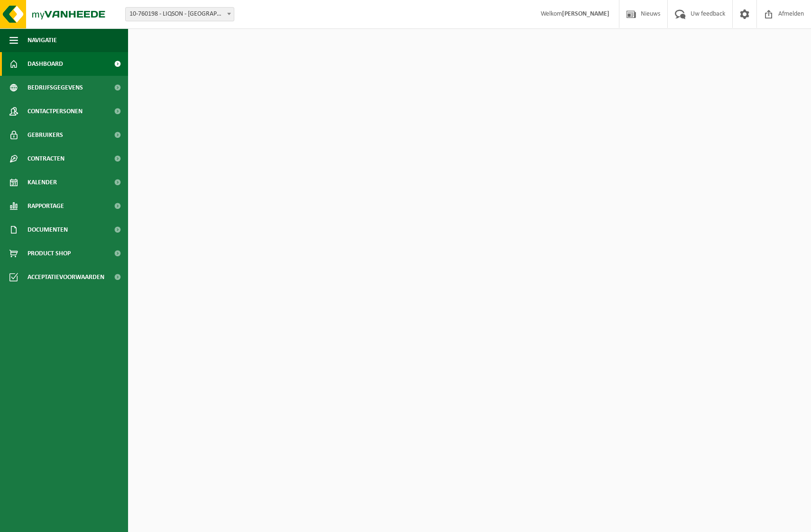 The image size is (811, 532). I want to click on span: Gebruikers, so click(45, 135).